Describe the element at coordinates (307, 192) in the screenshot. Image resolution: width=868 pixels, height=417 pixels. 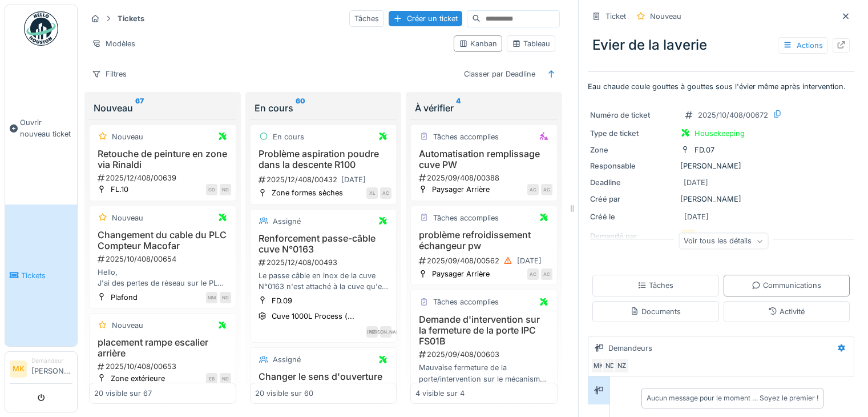
I see `div: Zone formes sèches` at that location.